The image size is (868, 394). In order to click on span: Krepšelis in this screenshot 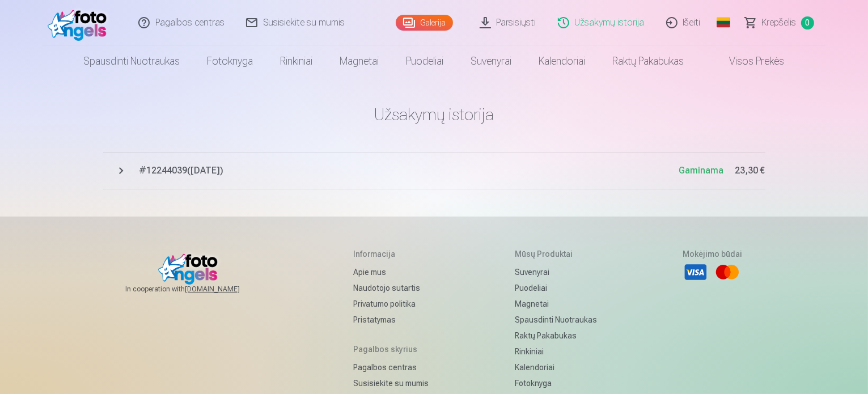, I will do `click(779, 22)`.